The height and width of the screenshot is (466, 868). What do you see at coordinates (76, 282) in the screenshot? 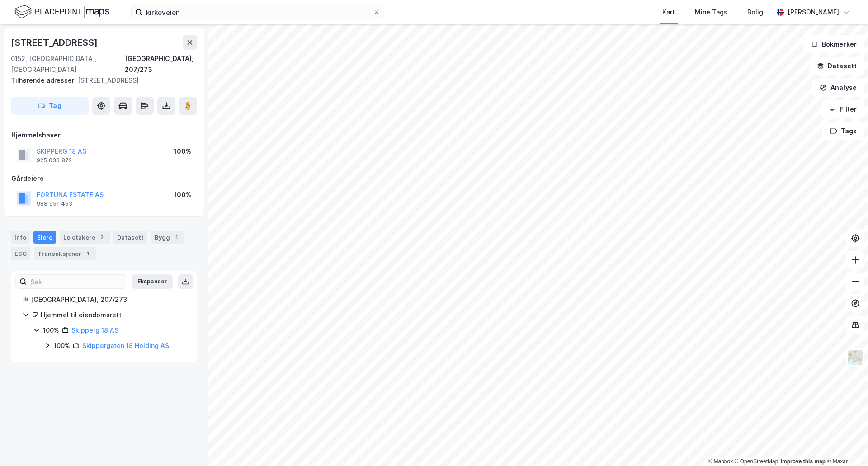
I see `input: Søk` at bounding box center [76, 282].